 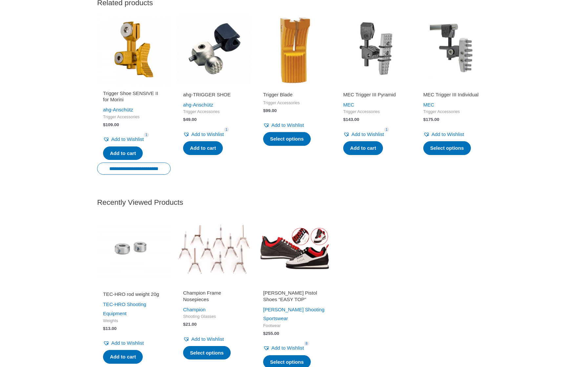 I want to click on a: Trigger Blade, so click(x=294, y=96).